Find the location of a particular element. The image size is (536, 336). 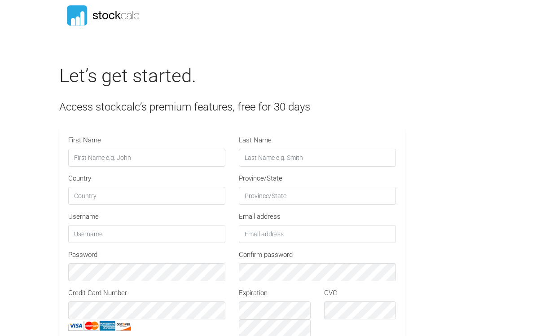

label: Username is located at coordinates (84, 216).